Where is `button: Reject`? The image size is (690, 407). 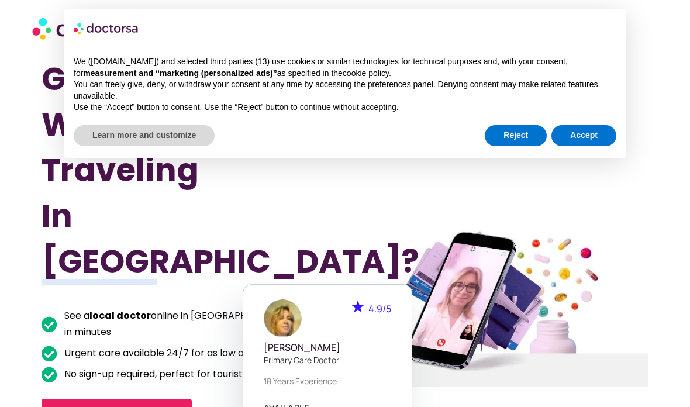
button: Reject is located at coordinates (516, 136).